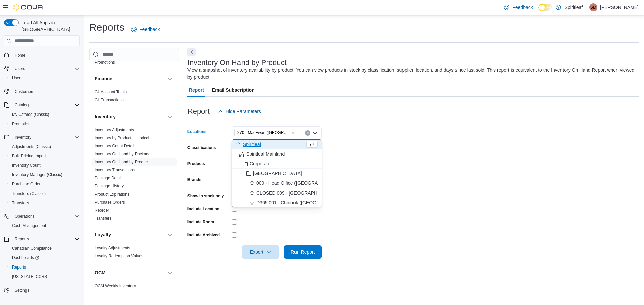  Describe the element at coordinates (29, 156) in the screenshot. I see `a: Bulk Pricing Import` at that location.